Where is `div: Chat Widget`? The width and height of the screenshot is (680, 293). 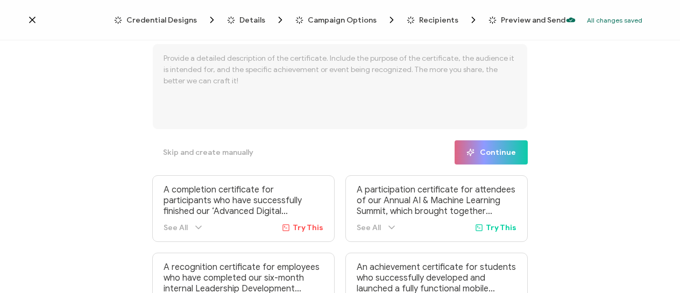 div: Chat Widget is located at coordinates (653, 267).